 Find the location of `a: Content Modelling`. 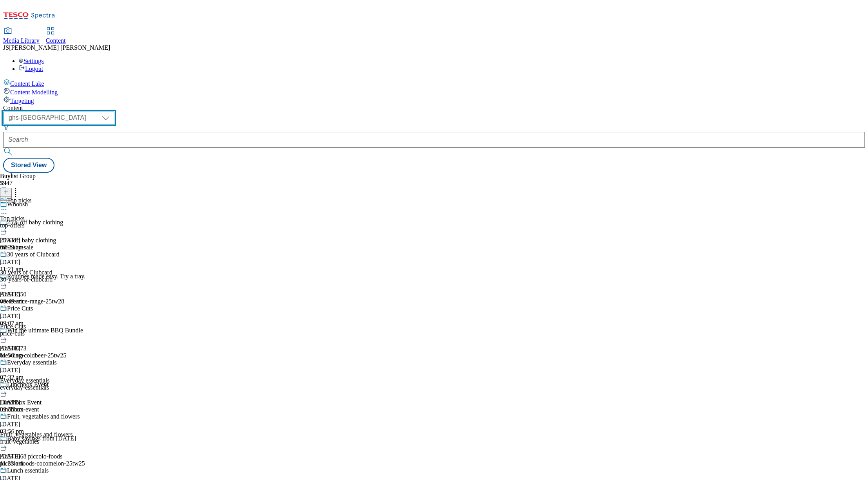

a: Content Modelling is located at coordinates (434, 92).